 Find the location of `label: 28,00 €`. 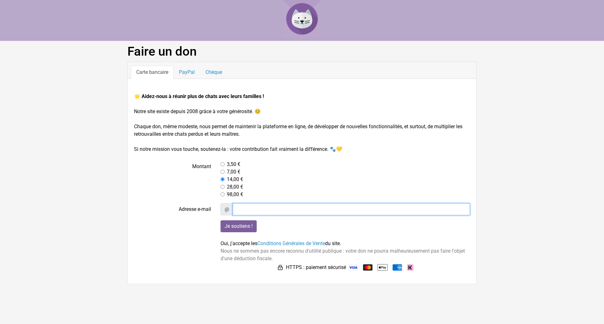

label: 28,00 € is located at coordinates (235, 187).